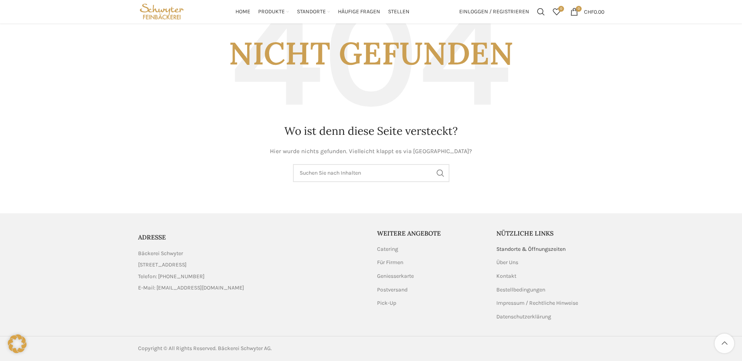 The height and width of the screenshot is (361, 742). What do you see at coordinates (359, 12) in the screenshot?
I see `span: Häufige Fragen` at bounding box center [359, 12].